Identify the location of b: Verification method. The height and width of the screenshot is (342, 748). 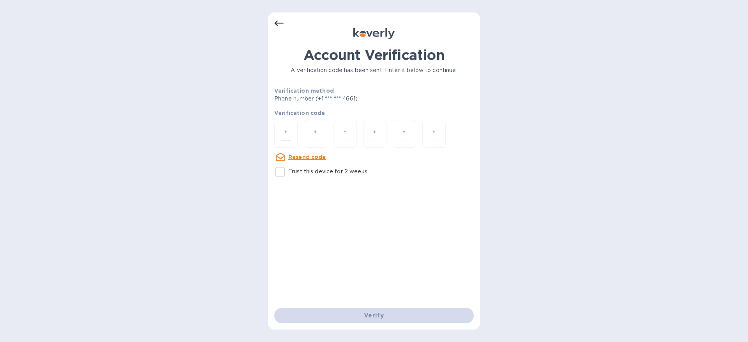
(304, 91).